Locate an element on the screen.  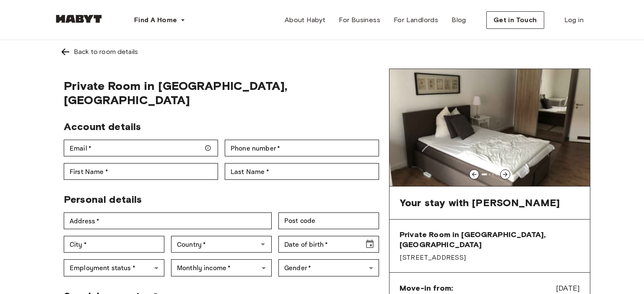
div: Email is located at coordinates (141, 148).